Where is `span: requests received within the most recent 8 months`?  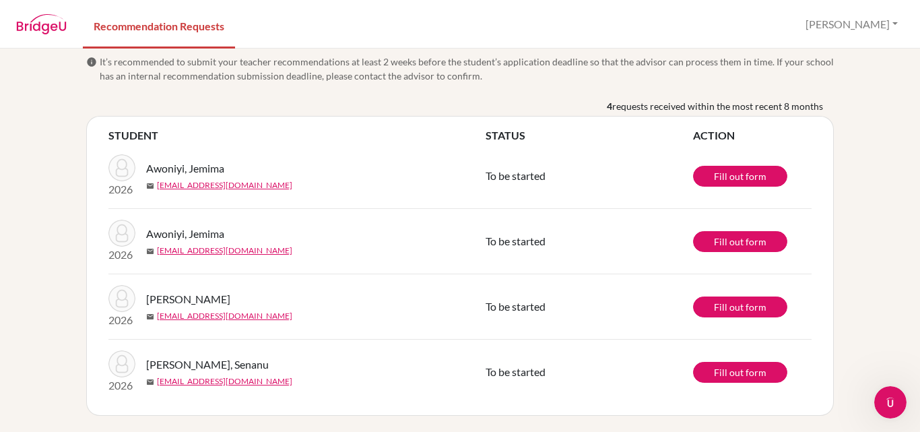
span: requests received within the most recent 8 months is located at coordinates (717, 106).